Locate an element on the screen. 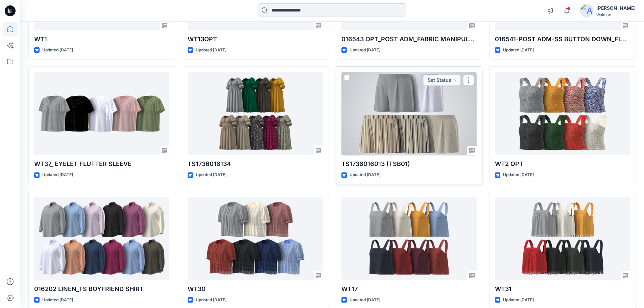 The height and width of the screenshot is (308, 644). p: TS1736016013 (TSB01) is located at coordinates (409, 164).